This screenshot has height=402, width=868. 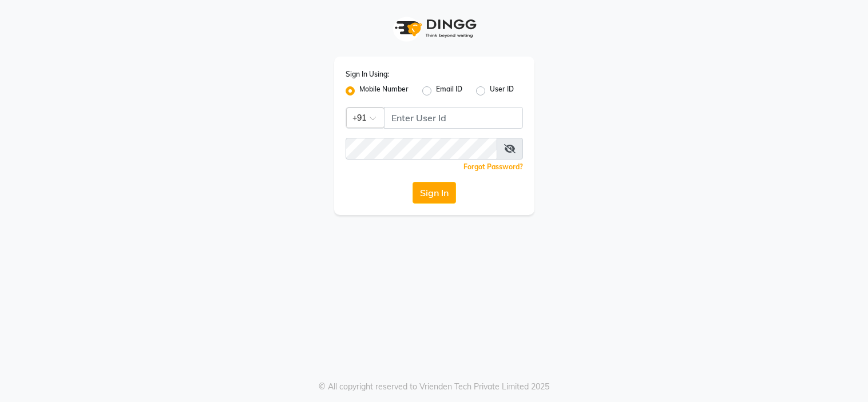 I want to click on img: logo1.svg, so click(x=434, y=28).